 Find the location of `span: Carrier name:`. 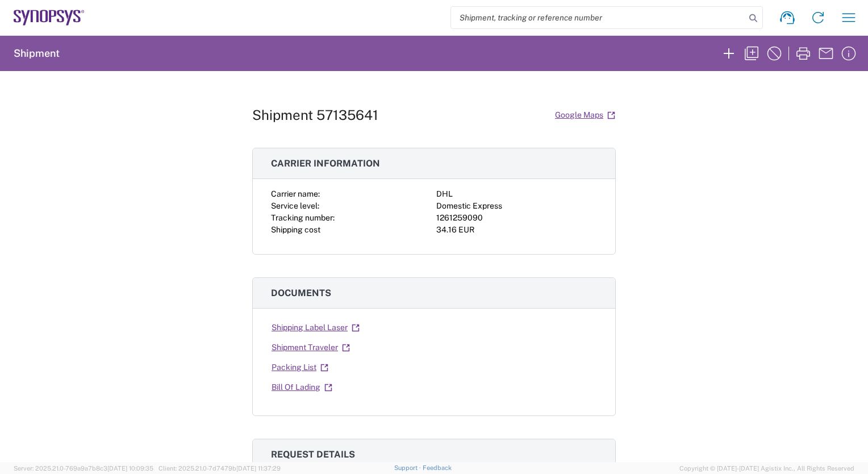

span: Carrier name: is located at coordinates (295, 194).